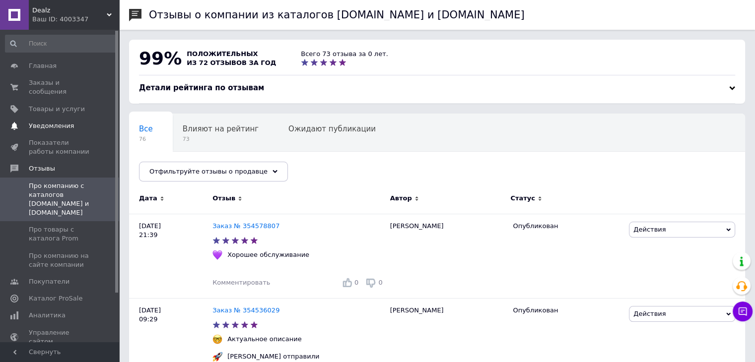  What do you see at coordinates (60, 337) in the screenshot?
I see `span: Управление сайтом` at bounding box center [60, 337].